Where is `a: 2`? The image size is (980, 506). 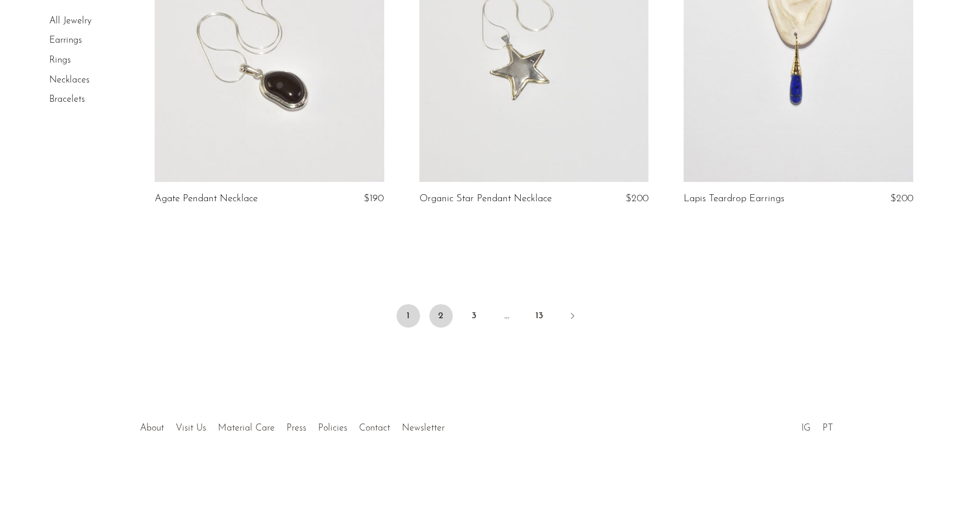
a: 2 is located at coordinates (441, 316).